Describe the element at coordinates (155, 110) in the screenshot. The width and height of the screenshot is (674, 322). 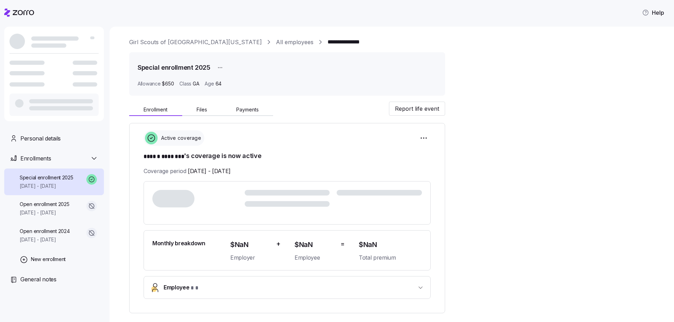
I see `span: Enrollment` at that location.